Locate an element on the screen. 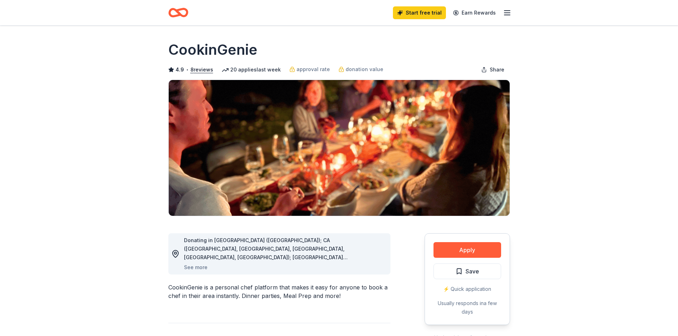 The height and width of the screenshot is (336, 678). button: 8reviews is located at coordinates (202, 70).